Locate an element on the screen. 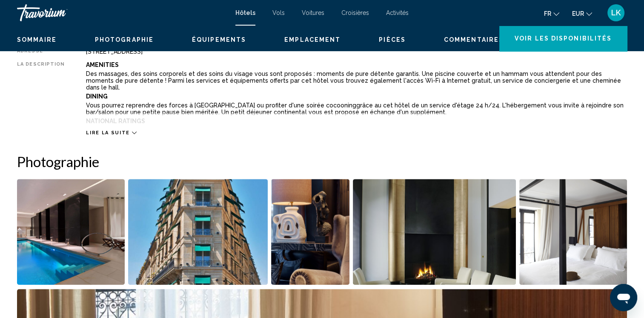 This screenshot has width=644, height=318. span: Emplacement is located at coordinates (312, 40).